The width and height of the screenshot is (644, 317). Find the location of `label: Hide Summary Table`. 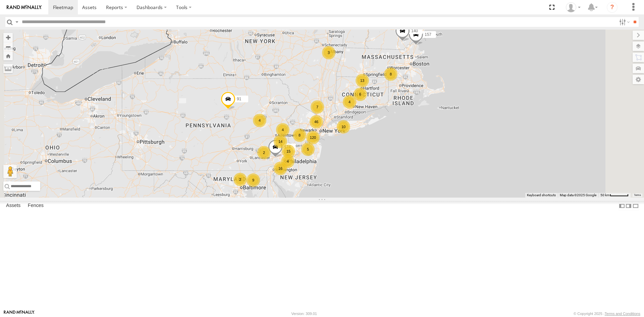

label: Hide Summary Table is located at coordinates (635, 206).